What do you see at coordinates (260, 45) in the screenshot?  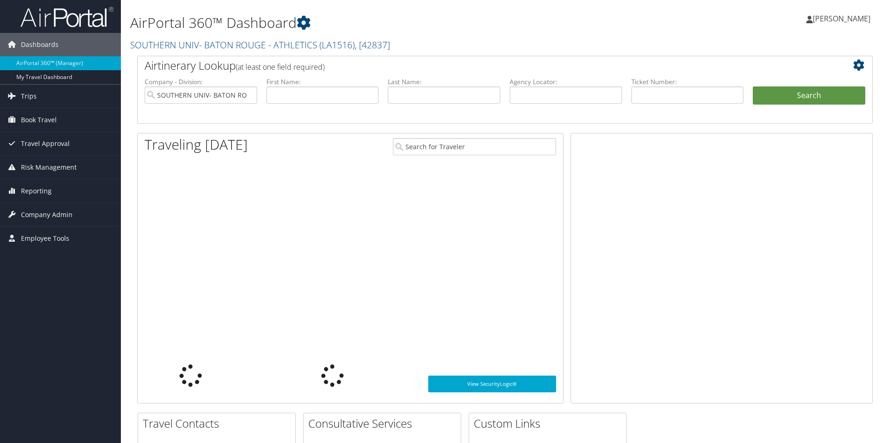 I see `a: SOUTHERN UNIV- BATON ROUGE - ATHLETICS` at bounding box center [260, 45].